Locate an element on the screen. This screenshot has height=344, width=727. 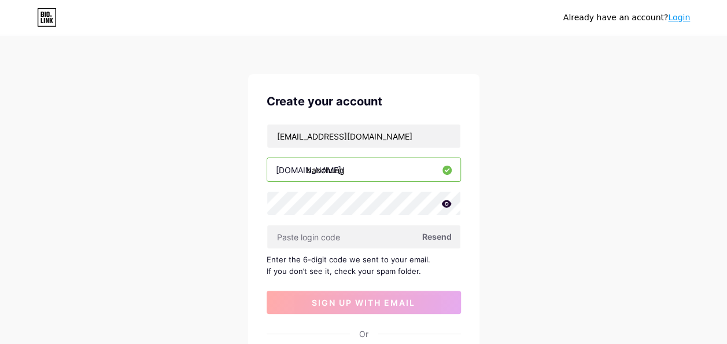
div: Enter the 6-digit code we sent to your email. If you don’t see it, check your spam folder. is located at coordinates (364, 265).